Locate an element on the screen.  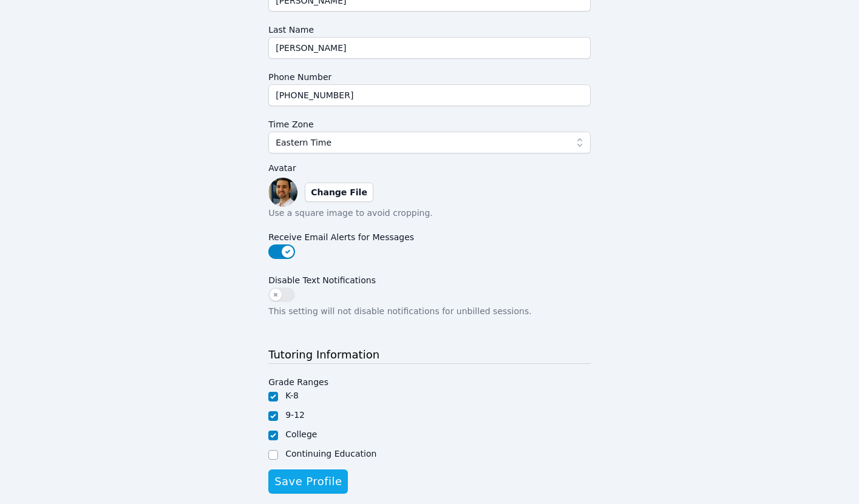
button: Save Profile is located at coordinates (308, 482).